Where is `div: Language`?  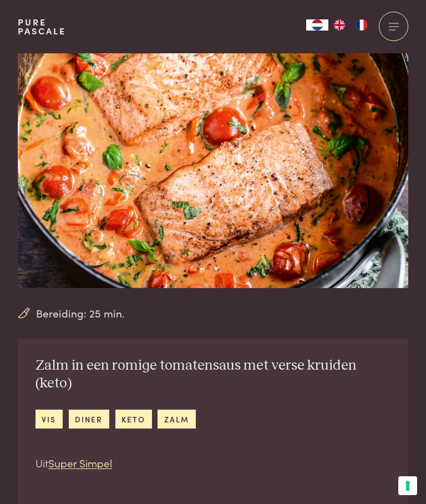 div: Language is located at coordinates (317, 25).